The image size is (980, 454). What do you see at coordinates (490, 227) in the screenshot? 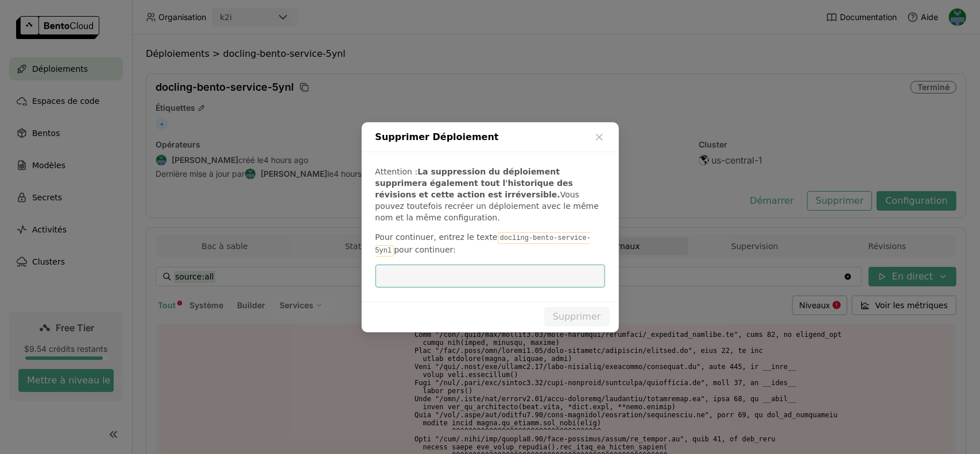
I see `div: dialog` at bounding box center [490, 227].